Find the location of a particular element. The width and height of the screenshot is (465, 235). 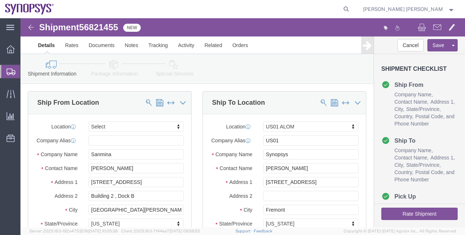

span: Server: 2025.19.0-192a4753216 is located at coordinates (73, 231).